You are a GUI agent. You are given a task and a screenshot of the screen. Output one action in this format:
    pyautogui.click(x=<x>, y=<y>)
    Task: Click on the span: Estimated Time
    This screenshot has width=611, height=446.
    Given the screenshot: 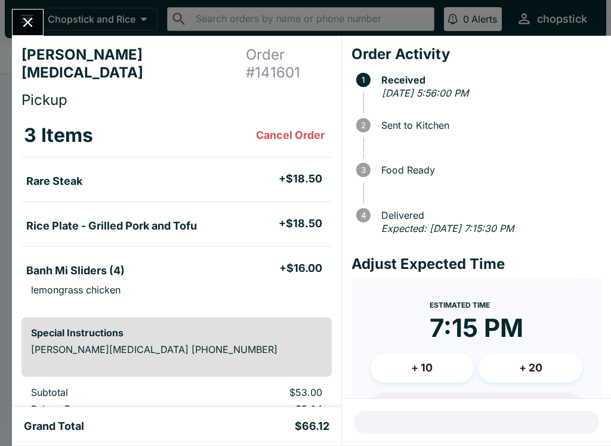 What is the action you would take?
    pyautogui.click(x=459, y=305)
    